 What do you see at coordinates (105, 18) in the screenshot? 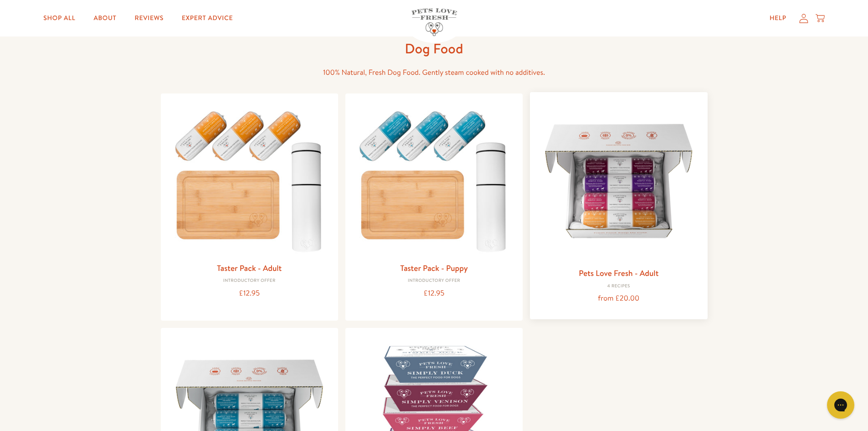
I see `a: About` at bounding box center [105, 18].